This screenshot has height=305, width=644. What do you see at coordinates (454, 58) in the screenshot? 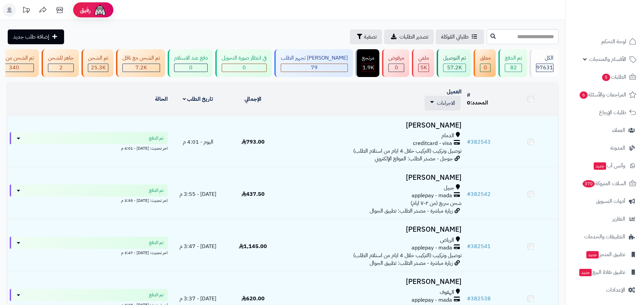
I see `div: تم التوصيل` at bounding box center [454, 58].